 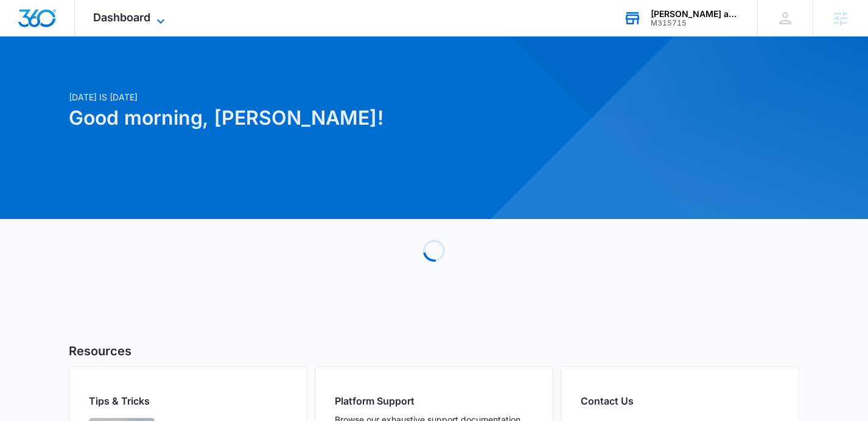 What do you see at coordinates (434, 401) in the screenshot?
I see `h2: Platform Support` at bounding box center [434, 401].